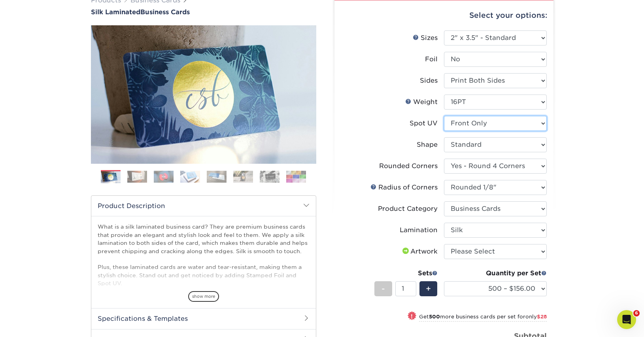 This screenshot has width=644, height=337. What do you see at coordinates (270, 176) in the screenshot?
I see `img: Business Cards 07` at bounding box center [270, 176].